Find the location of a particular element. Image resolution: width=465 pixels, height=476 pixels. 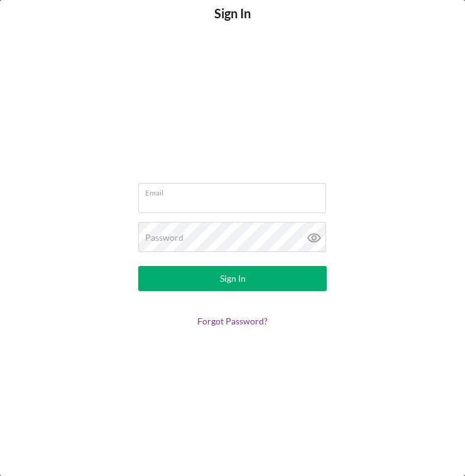

h4: Sign In is located at coordinates (233, 22).